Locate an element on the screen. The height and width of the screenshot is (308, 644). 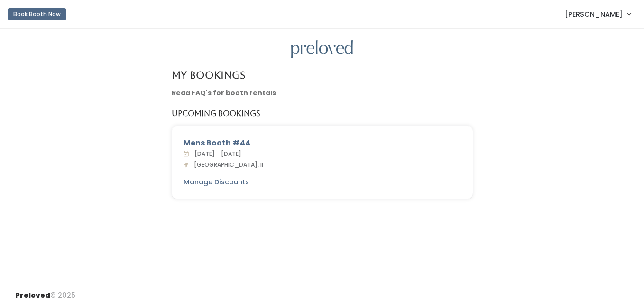
span: Preloved is located at coordinates (33, 295).